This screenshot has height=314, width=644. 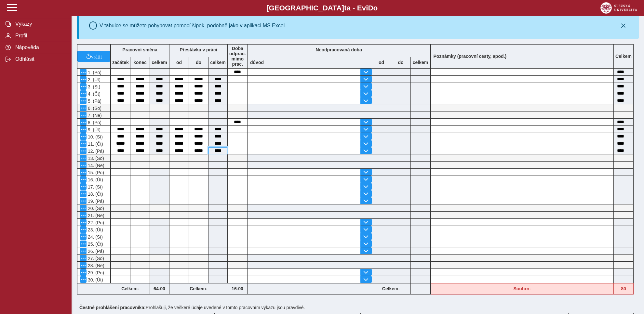 What do you see at coordinates (619, 8) in the screenshot?
I see `img: logo_web_su.png` at bounding box center [619, 8].